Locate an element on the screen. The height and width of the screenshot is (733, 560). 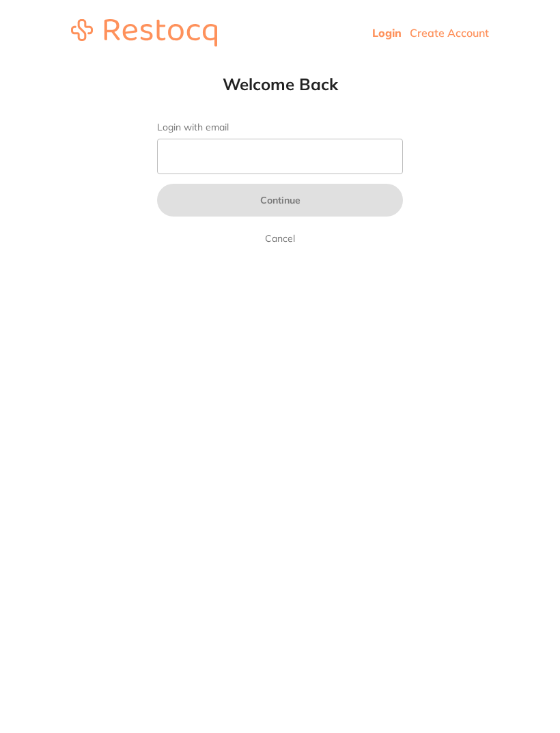
a: Login is located at coordinates (387, 33).